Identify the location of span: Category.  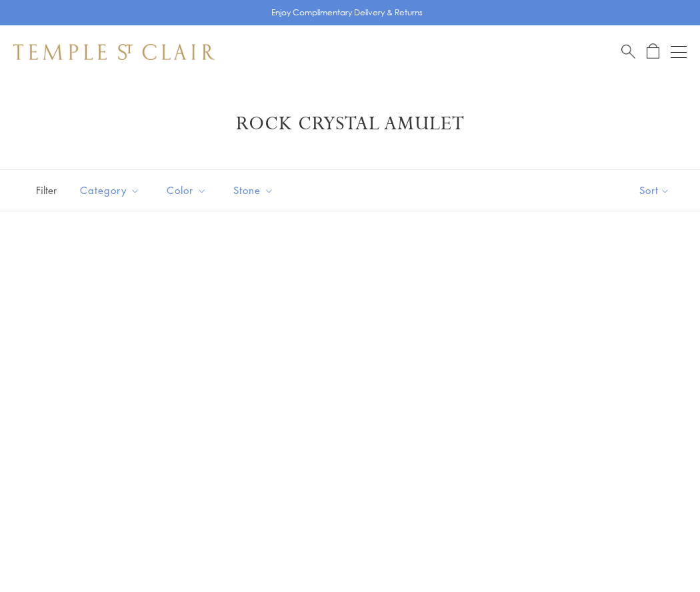
(111, 190).